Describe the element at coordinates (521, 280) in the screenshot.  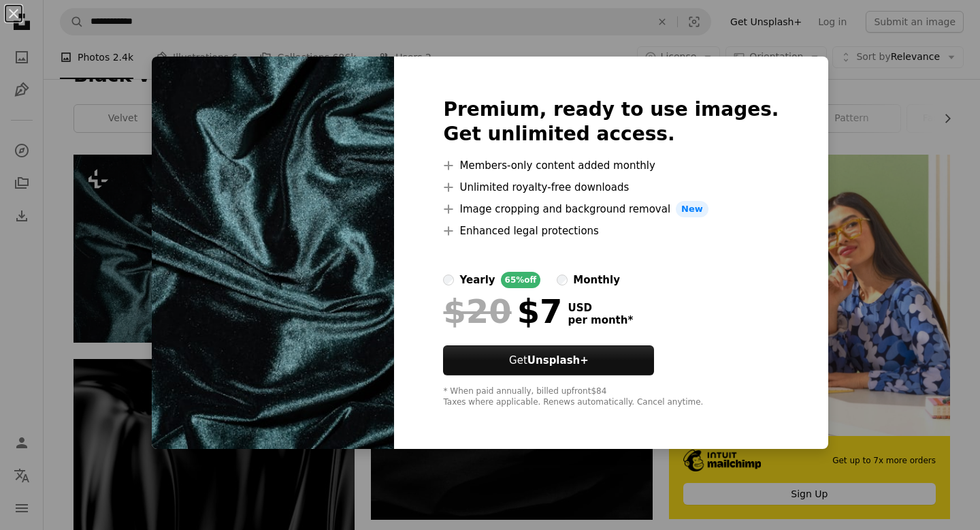
I see `div: 65% off` at that location.